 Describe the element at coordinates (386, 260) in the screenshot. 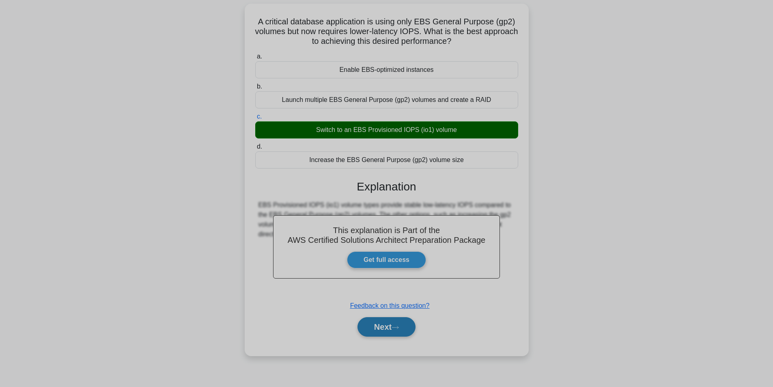

I see `a: Get full access` at that location.